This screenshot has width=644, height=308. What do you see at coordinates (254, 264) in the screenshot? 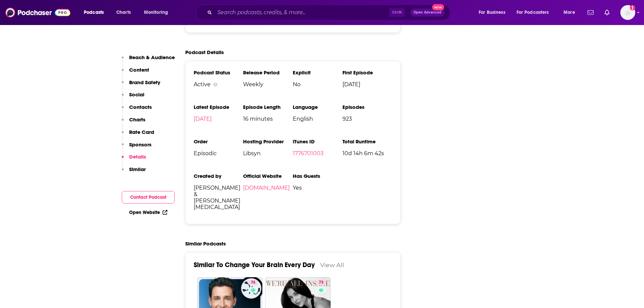
I see `a: Similar To Change Your Brain Every Day` at bounding box center [254, 264].